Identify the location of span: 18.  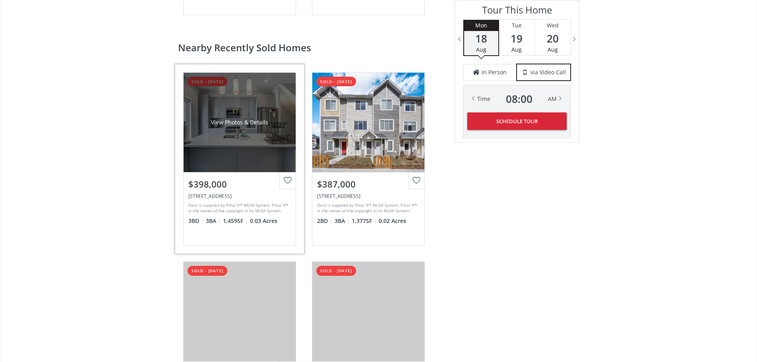
(481, 39).